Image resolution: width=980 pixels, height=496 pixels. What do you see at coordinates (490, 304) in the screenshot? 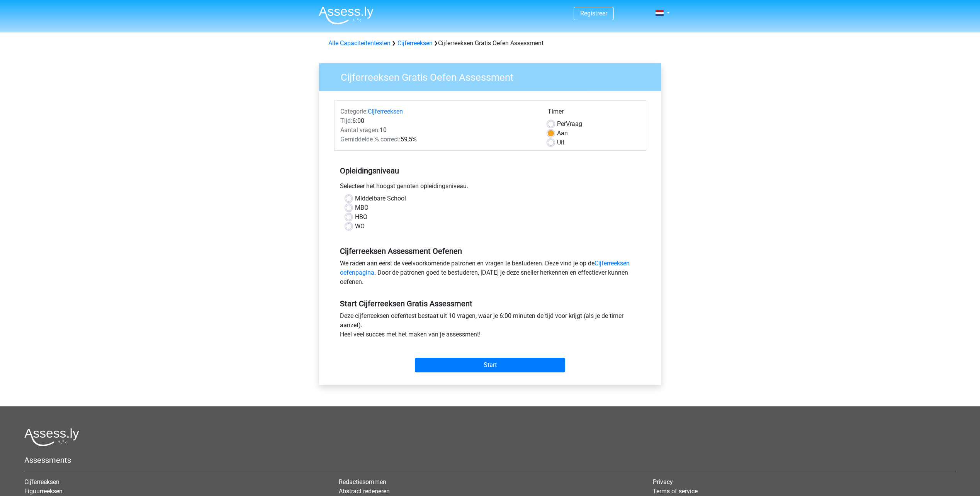
I see `h5: Start Cijferreeksen Gratis Assessment` at bounding box center [490, 304].